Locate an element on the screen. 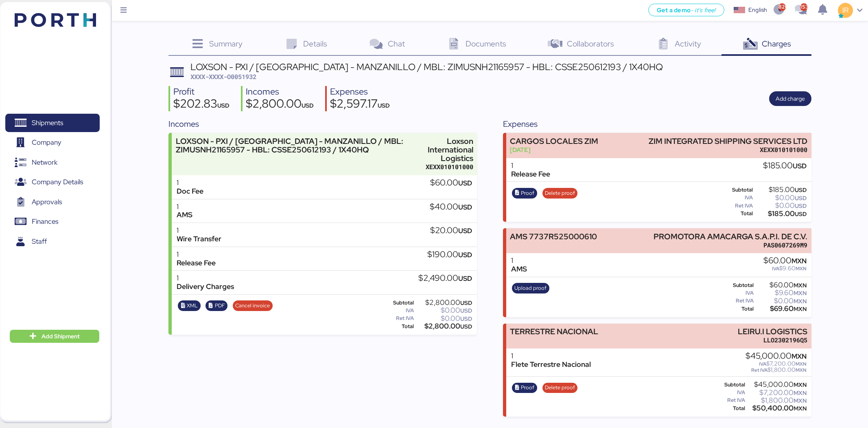 The image size is (868, 428). div: TERRESTRE NACIONAL is located at coordinates (554, 331).